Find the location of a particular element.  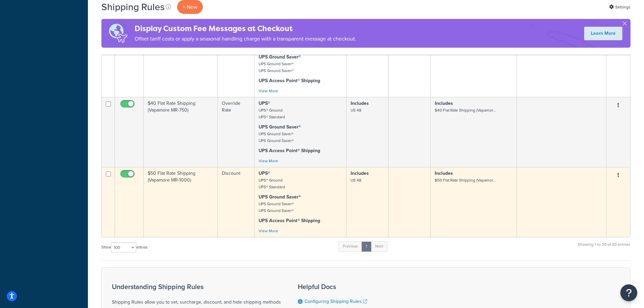

button: Open Resource Center is located at coordinates (629, 293).